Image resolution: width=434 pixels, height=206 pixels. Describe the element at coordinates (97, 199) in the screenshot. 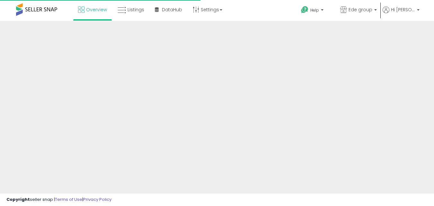

I see `a: Privacy Policy` at that location.